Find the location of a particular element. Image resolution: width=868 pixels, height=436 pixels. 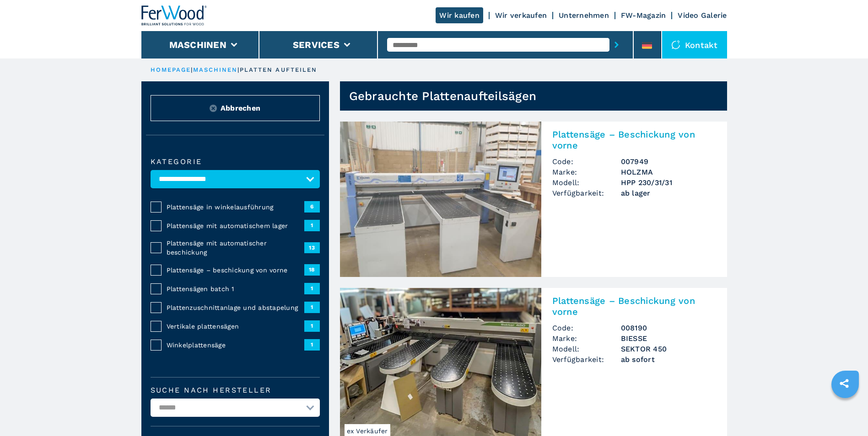

span: ab sofort is located at coordinates (668, 359).